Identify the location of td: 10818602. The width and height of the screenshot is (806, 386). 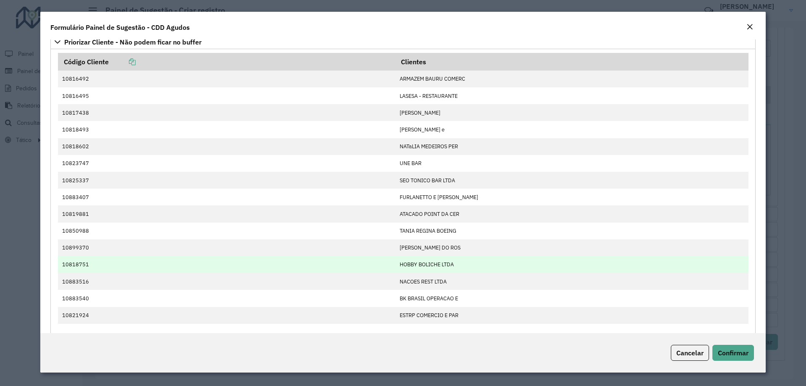
(227, 146).